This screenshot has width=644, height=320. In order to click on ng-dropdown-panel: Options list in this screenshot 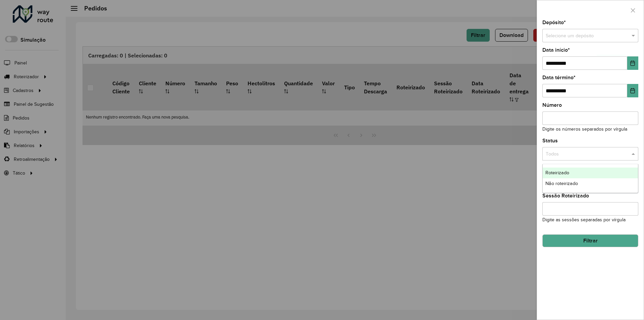, I will do `click(590, 178)`.